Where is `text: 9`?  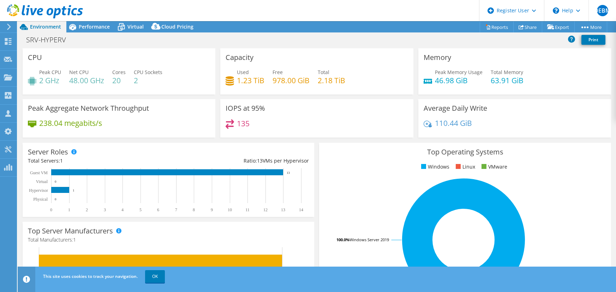 text: 9 is located at coordinates (212, 210).